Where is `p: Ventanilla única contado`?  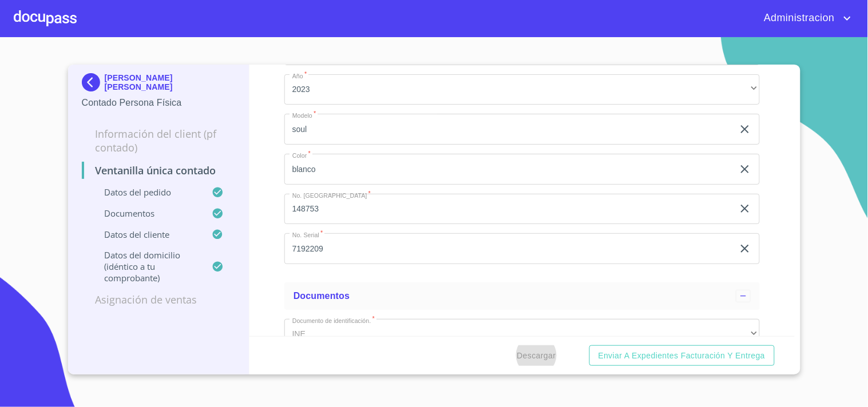
p: Ventanilla única contado is located at coordinates (159, 171).